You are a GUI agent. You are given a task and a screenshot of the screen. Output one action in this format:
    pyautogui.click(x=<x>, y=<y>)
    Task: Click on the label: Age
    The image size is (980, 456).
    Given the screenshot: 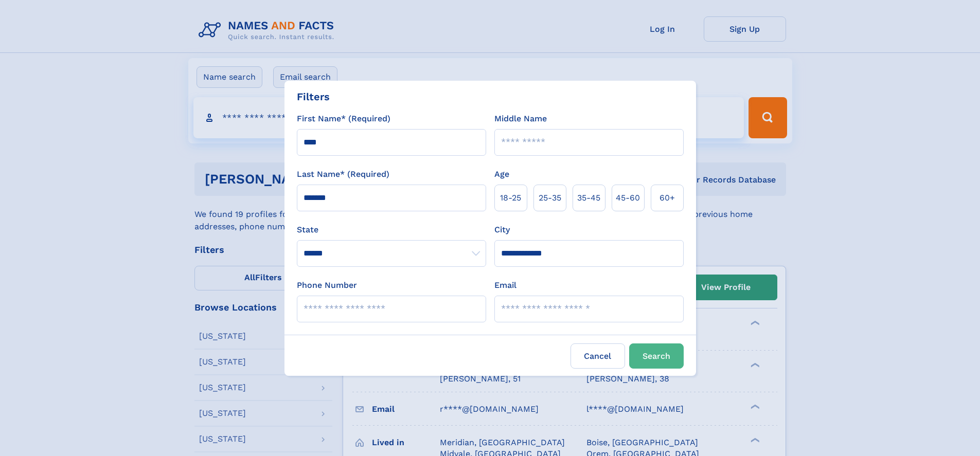 What is the action you would take?
    pyautogui.click(x=501, y=174)
    